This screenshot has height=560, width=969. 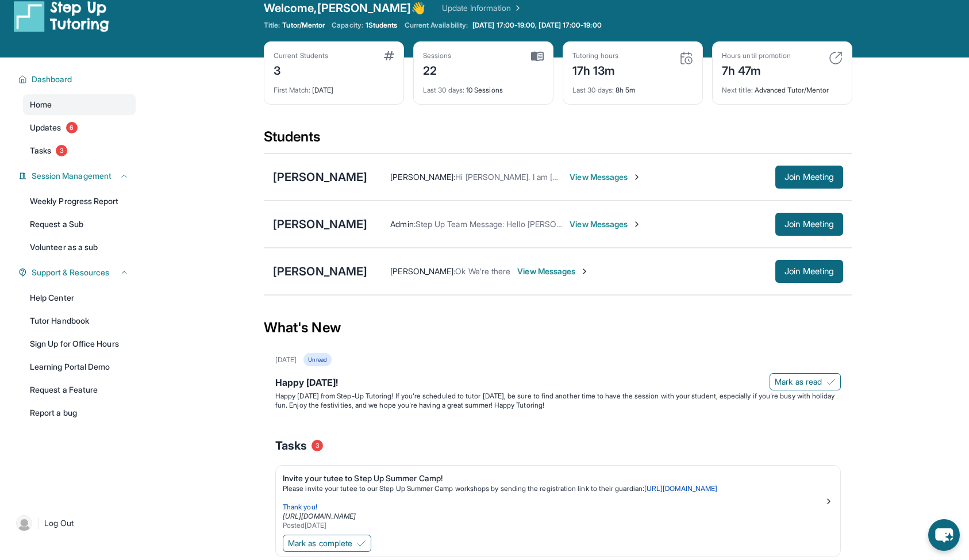 What do you see at coordinates (757, 55) in the screenshot?
I see `div: Hours until promotion` at bounding box center [757, 55].